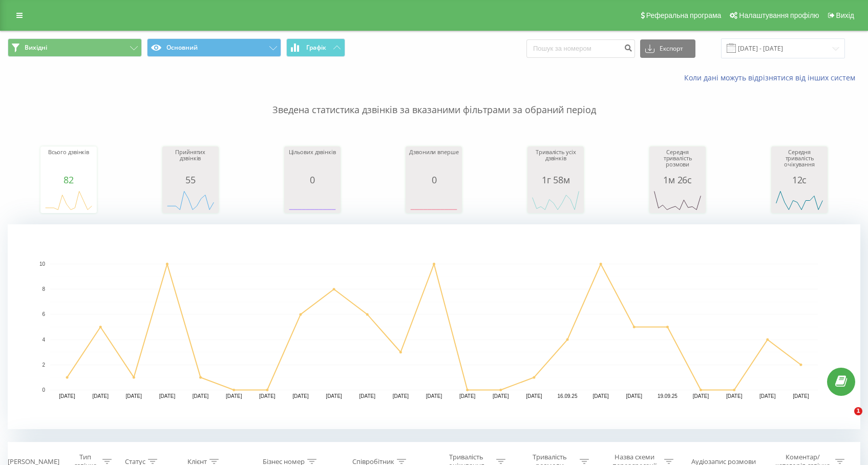  What do you see at coordinates (190, 180) in the screenshot?
I see `div: 55` at bounding box center [190, 180].